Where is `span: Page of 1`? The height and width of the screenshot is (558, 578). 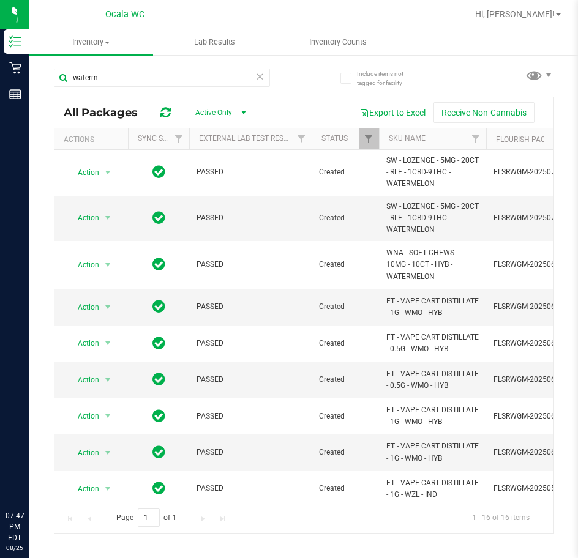
span: Page of 1 is located at coordinates (146, 518).